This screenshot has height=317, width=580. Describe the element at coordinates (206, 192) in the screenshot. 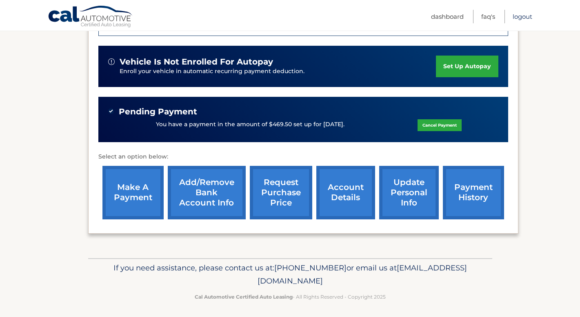

I see `a: Add/Remove bank account info` at that location.